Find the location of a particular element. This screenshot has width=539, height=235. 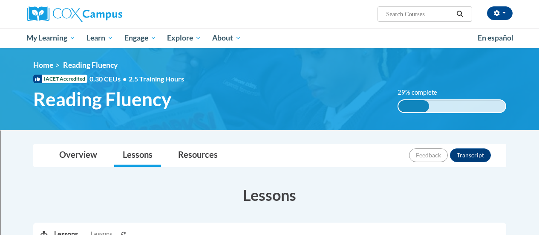

div: Main menu is located at coordinates (270, 38).